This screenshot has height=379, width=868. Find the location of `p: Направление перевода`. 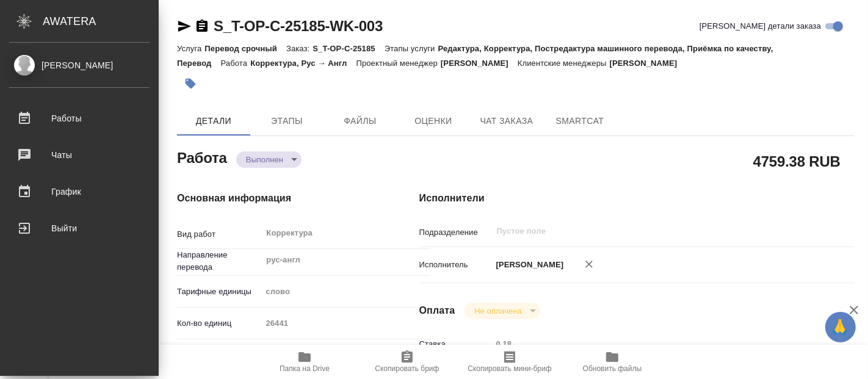

p: Направление перевода is located at coordinates (219, 261).